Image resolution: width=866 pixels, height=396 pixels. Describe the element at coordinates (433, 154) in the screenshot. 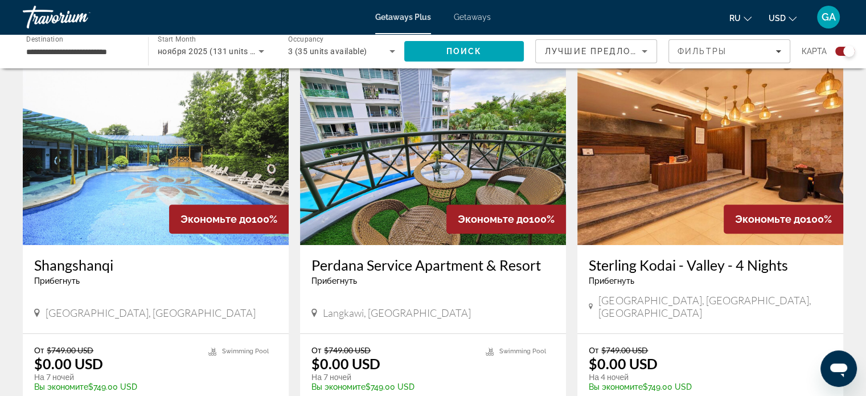

I see `img: Perdana Service Apartment & Resort` at that location.